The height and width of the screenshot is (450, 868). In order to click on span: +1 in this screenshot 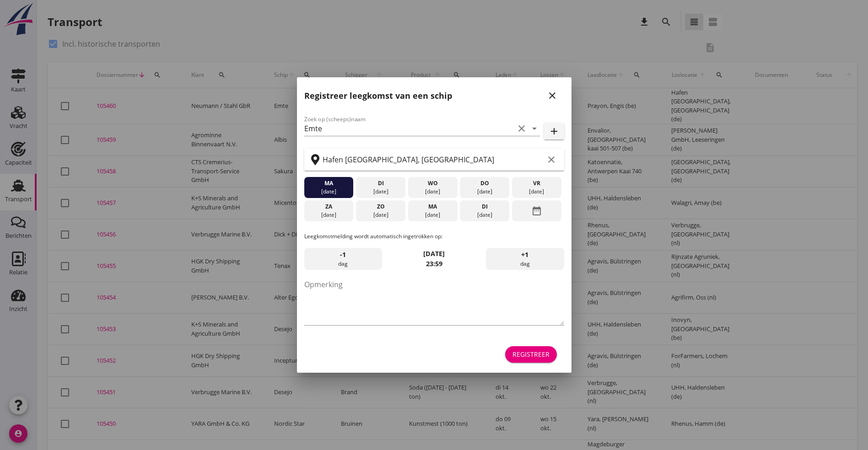, I will do `click(525, 254)`.